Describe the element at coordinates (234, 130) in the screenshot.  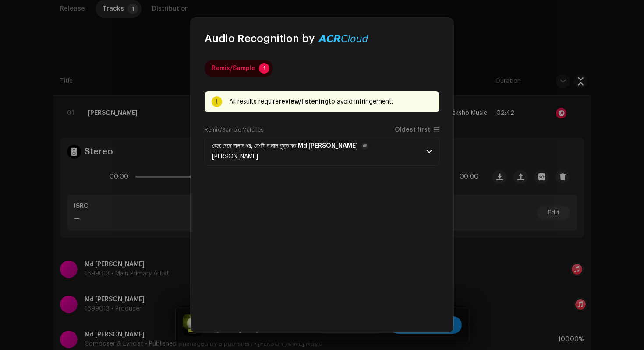
I see `label: Remix/Sample Matches` at that location.